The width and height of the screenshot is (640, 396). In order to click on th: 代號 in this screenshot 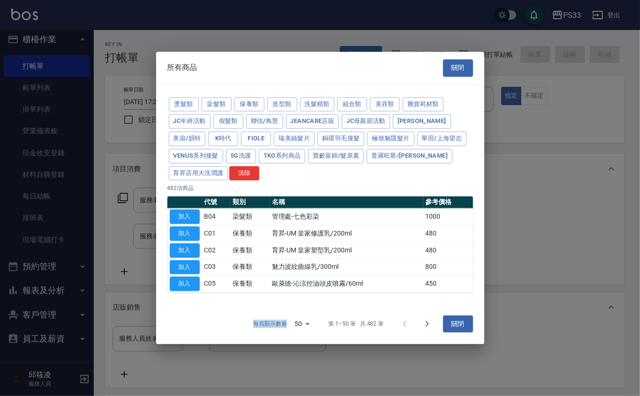, I will do `click(216, 203)`.